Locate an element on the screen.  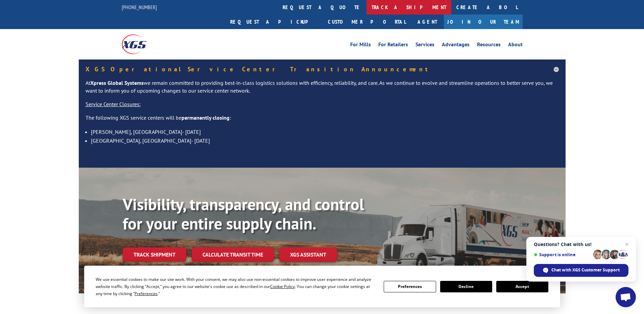
span: Cookie Policy is located at coordinates (282, 286).